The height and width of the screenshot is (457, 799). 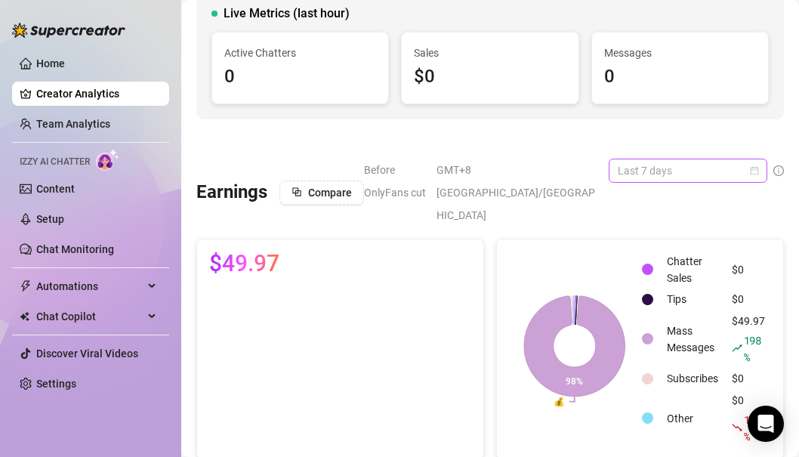 I want to click on span: Live Metrics (last hour), so click(x=286, y=14).